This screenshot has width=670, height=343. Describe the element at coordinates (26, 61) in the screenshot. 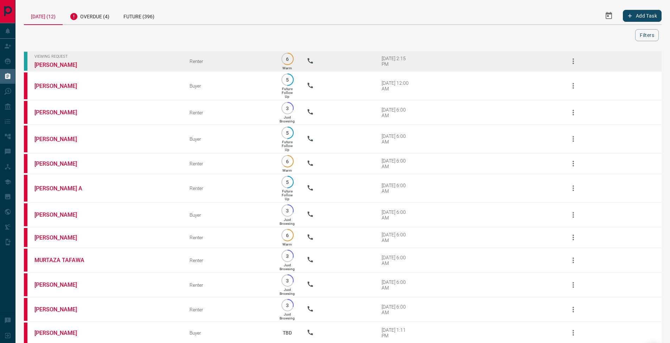

I see `div: condos.ca` at that location.